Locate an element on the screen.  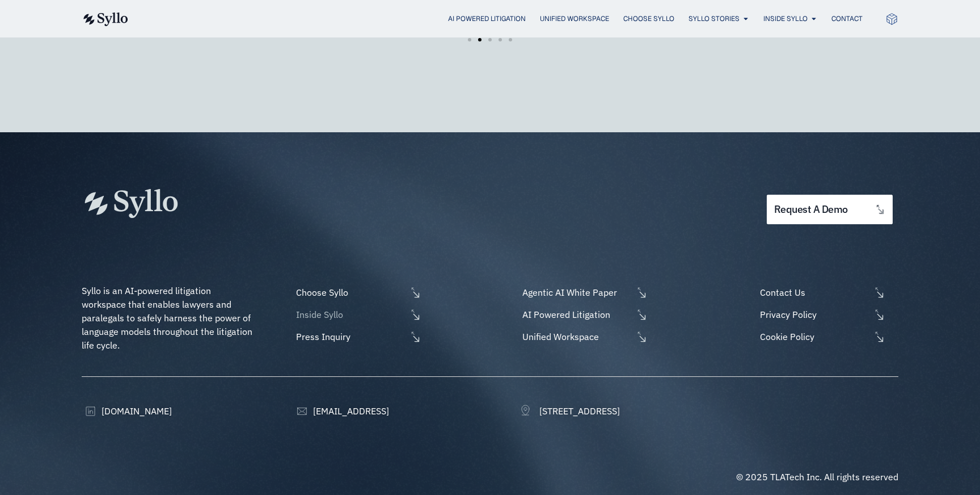
span: © 2025 TLATech Inc. All rights reserved is located at coordinates (817, 477).